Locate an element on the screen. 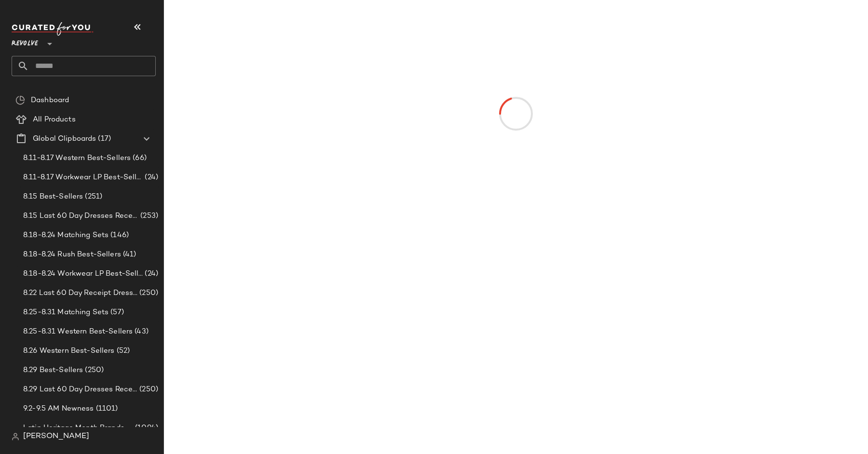  span: (1101) is located at coordinates (106, 408).